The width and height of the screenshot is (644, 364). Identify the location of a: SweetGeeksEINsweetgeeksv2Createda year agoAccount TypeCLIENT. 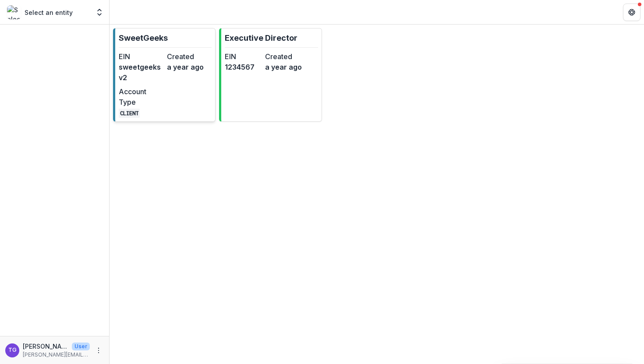
(164, 75).